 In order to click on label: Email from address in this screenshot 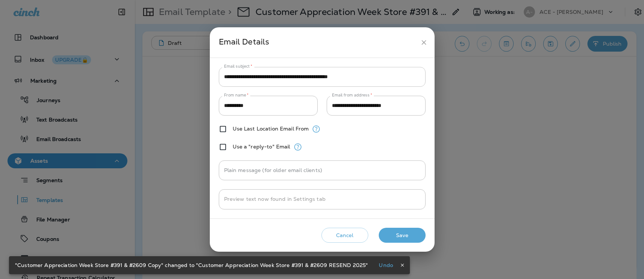, I will do `click(352, 95)`.